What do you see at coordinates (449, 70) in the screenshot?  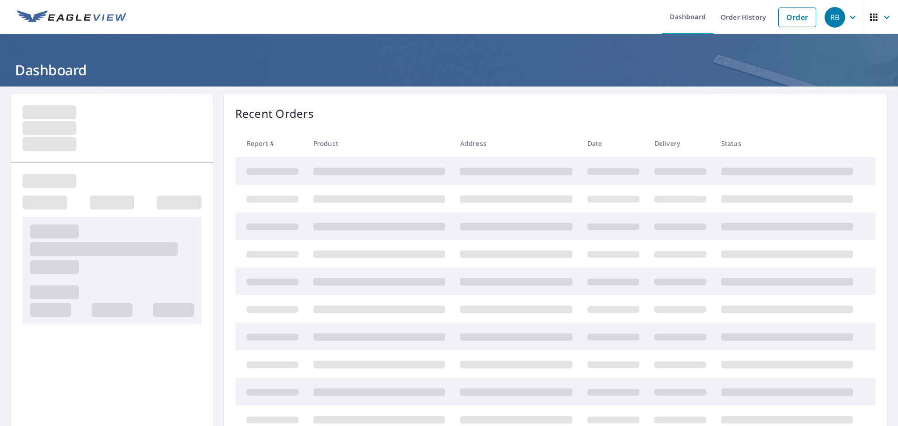 I see `h1: Dashboard` at bounding box center [449, 70].